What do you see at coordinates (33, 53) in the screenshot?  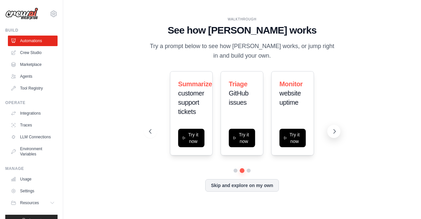 I see `a: Crew Studio` at bounding box center [33, 53].